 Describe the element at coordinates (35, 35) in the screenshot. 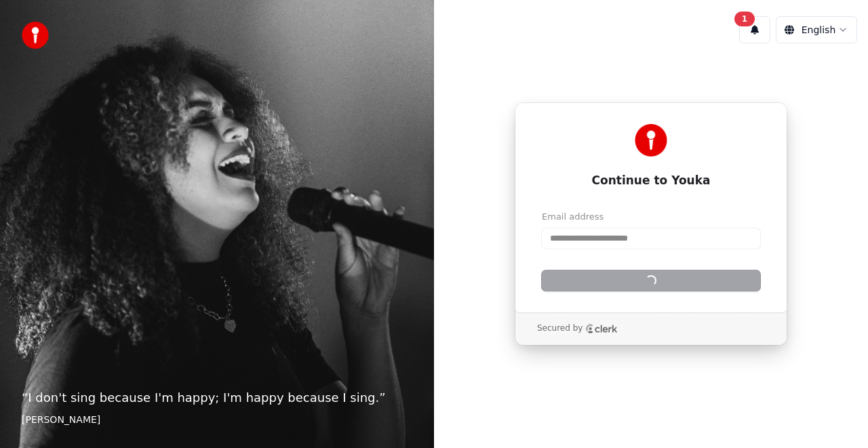

I see `img: youka` at that location.